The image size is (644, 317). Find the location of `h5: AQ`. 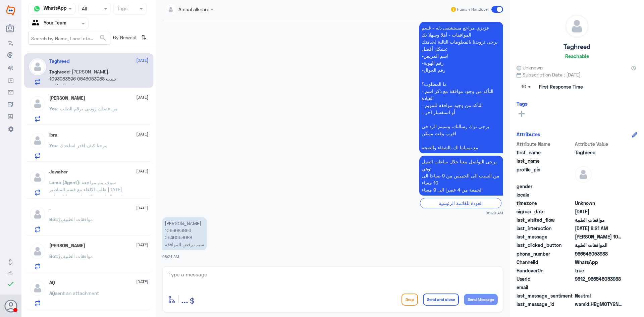

h5: AQ is located at coordinates (52, 282).